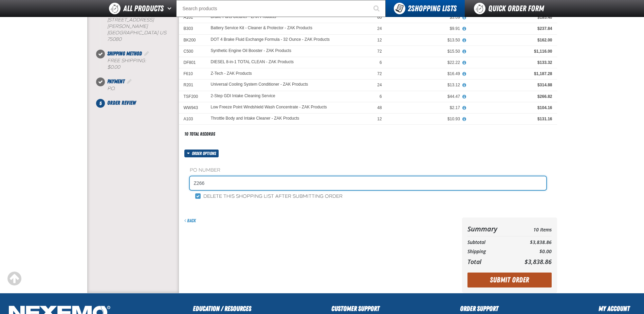  What do you see at coordinates (490, 309) in the screenshot?
I see `h2: Order Support` at bounding box center [490, 309].